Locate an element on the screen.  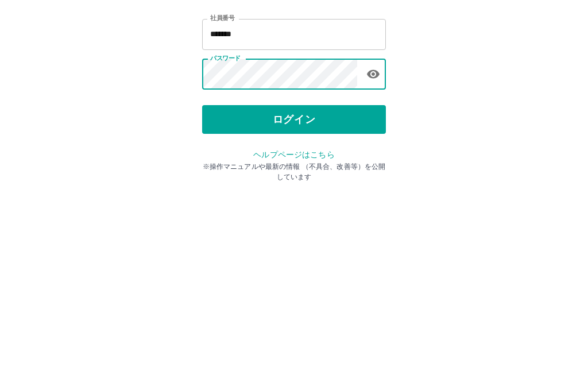
p: ※操作マニュアルや最新の情報 （不具合、改善等）を公開しています is located at coordinates (294, 265).